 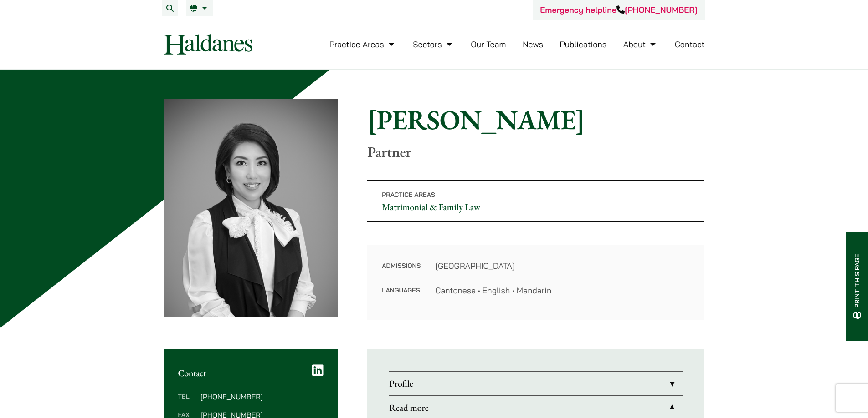 I want to click on a: Profile, so click(x=536, y=384).